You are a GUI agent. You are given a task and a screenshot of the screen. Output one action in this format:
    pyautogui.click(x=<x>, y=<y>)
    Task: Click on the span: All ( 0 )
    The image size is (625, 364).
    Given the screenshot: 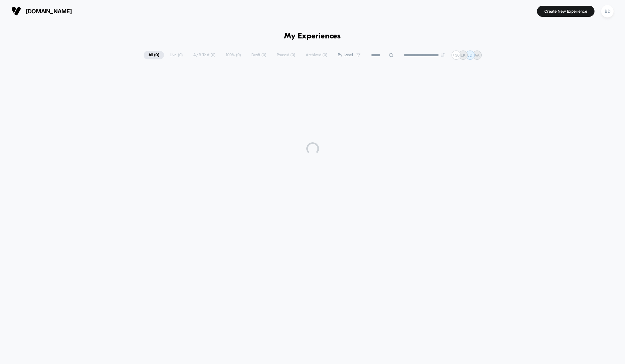 What is the action you would take?
    pyautogui.click(x=154, y=55)
    